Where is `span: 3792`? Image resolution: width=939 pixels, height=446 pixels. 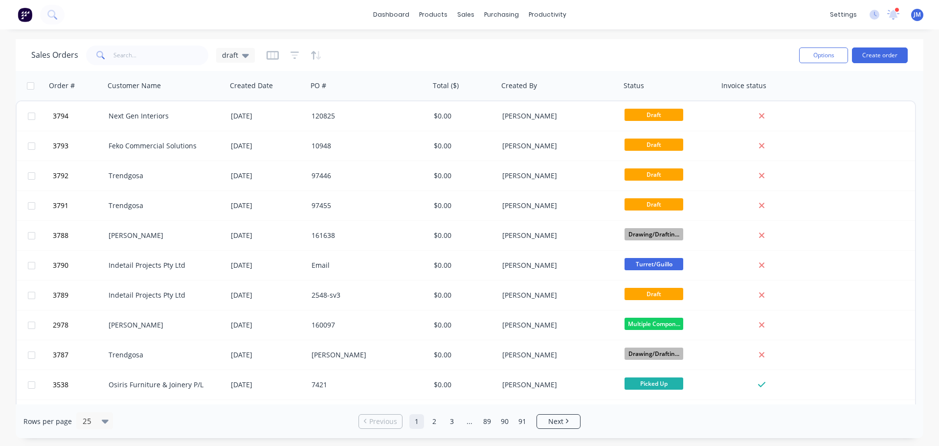
span: 3792 is located at coordinates (61, 176).